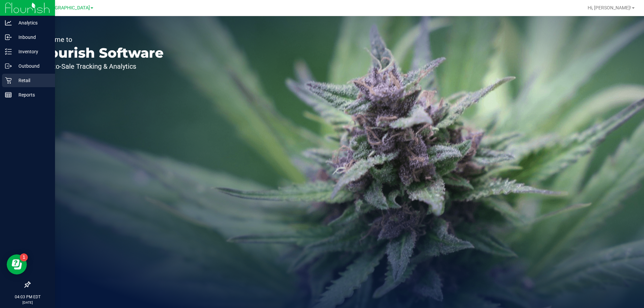  I want to click on inline-svg: Outbound, so click(9, 66).